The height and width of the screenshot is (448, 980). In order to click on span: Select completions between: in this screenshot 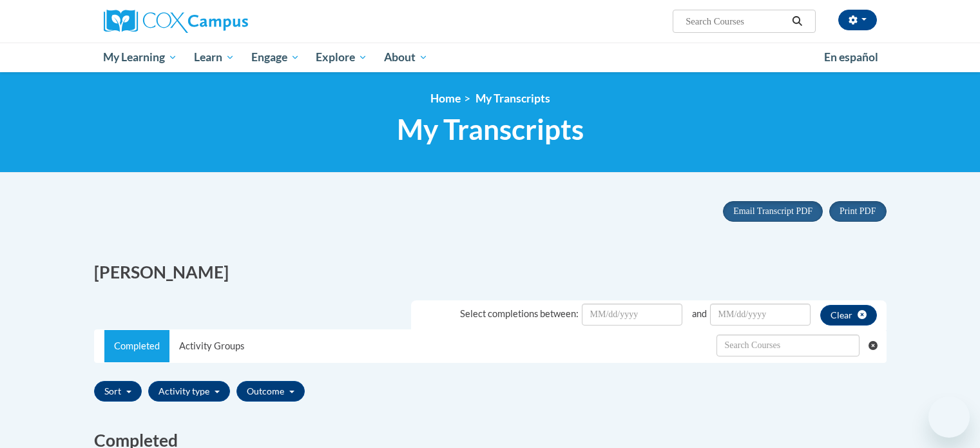, I will do `click(519, 313)`.